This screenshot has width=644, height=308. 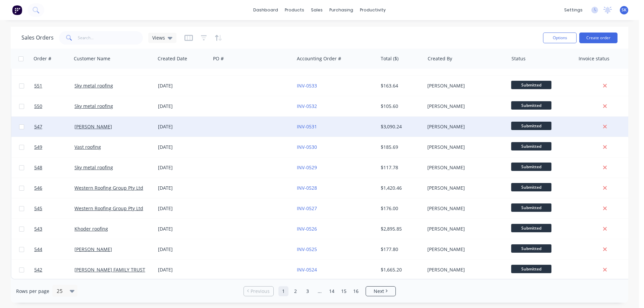 What do you see at coordinates (307, 249) in the screenshot?
I see `a: INV-0525` at bounding box center [307, 249].